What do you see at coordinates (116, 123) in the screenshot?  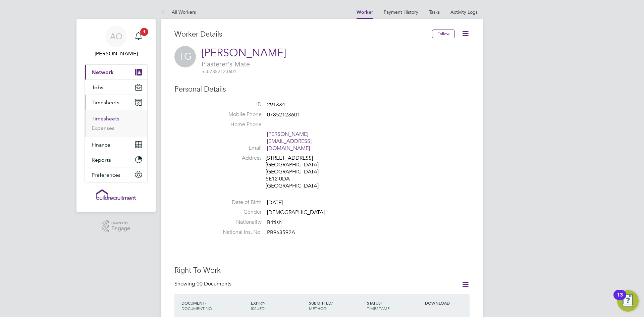 I see `div: Timesheets` at bounding box center [116, 123].